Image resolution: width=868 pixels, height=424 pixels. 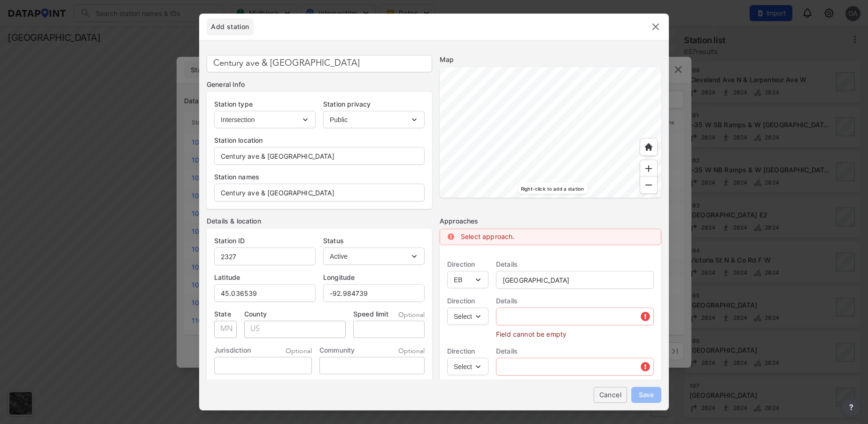 What do you see at coordinates (232, 351) in the screenshot?
I see `label: Jurisdiction` at bounding box center [232, 351].